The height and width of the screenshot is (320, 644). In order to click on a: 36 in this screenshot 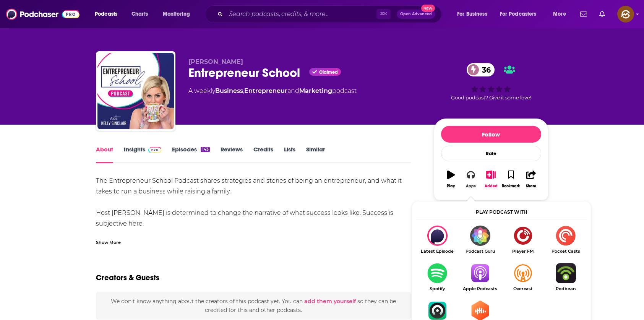, I will do `click(480, 69)`.